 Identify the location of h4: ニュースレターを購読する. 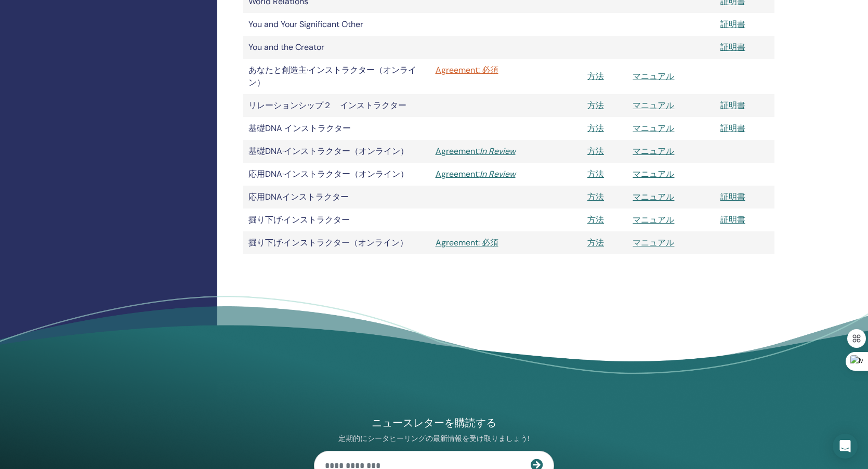
(434, 422).